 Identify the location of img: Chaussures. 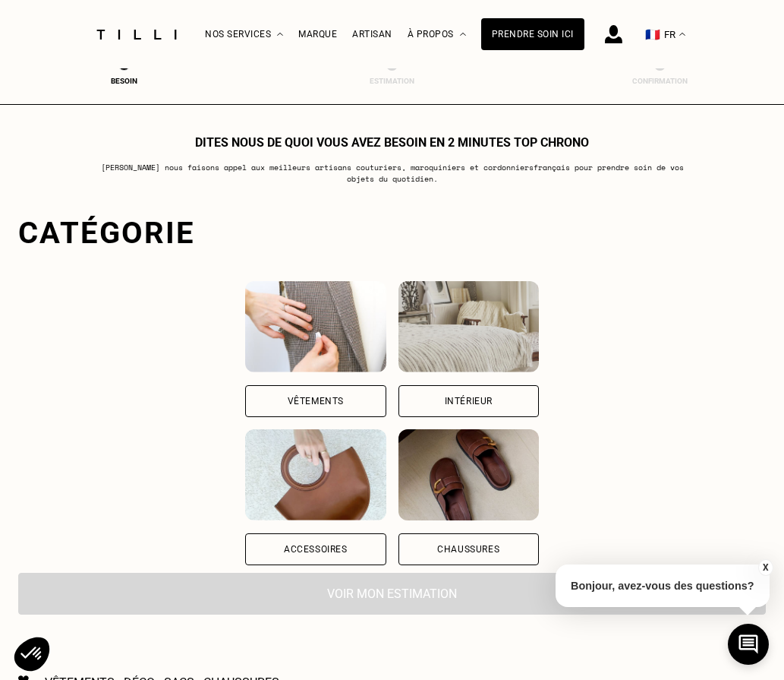
(468, 475).